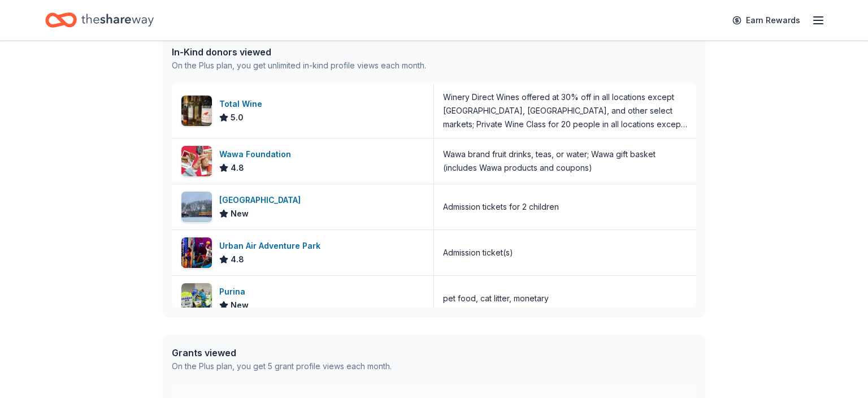 This screenshot has height=398, width=868. Describe the element at coordinates (235, 291) in the screenshot. I see `div: Purina` at that location.